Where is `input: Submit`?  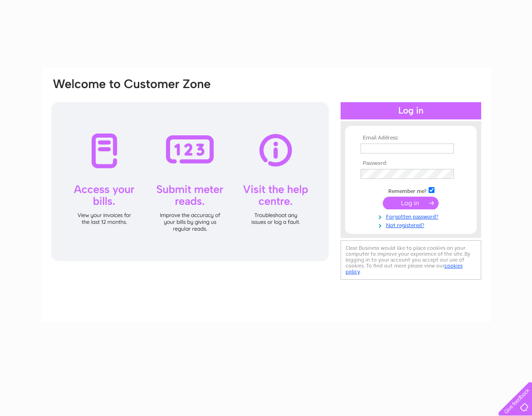 input: Submit is located at coordinates (410, 203).